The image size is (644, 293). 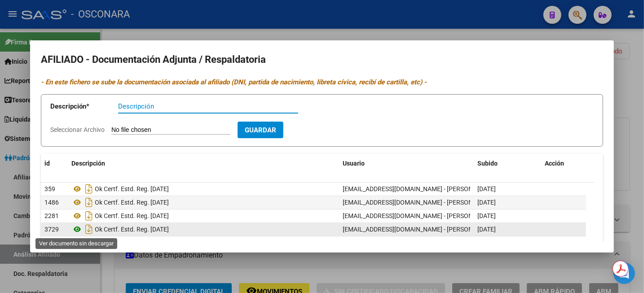 What do you see at coordinates (406, 163) in the screenshot?
I see `datatable-header-cell: Usuario` at bounding box center [406, 163].